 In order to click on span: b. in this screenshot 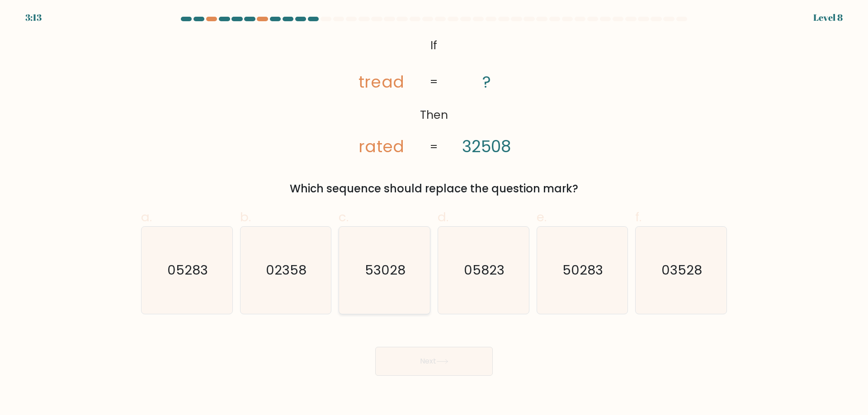, I will do `click(245, 217)`.